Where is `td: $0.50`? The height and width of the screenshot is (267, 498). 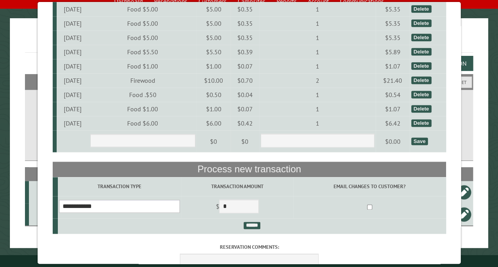
td: $0.50 is located at coordinates (213, 95).